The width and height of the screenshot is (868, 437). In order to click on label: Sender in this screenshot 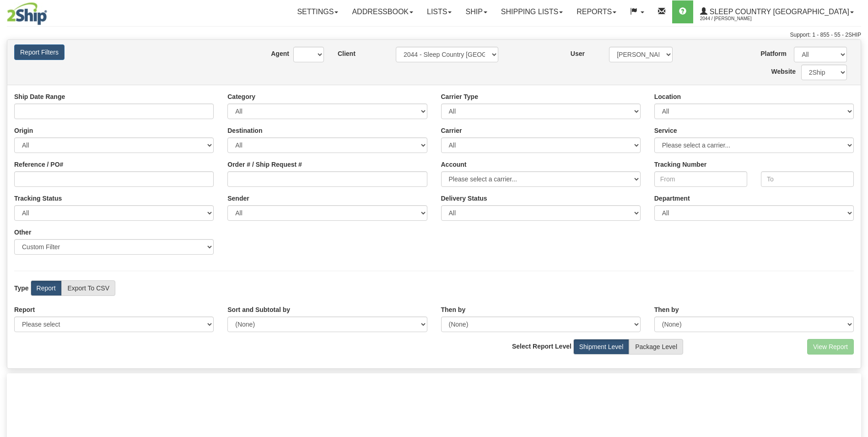, I will do `click(238, 198)`.